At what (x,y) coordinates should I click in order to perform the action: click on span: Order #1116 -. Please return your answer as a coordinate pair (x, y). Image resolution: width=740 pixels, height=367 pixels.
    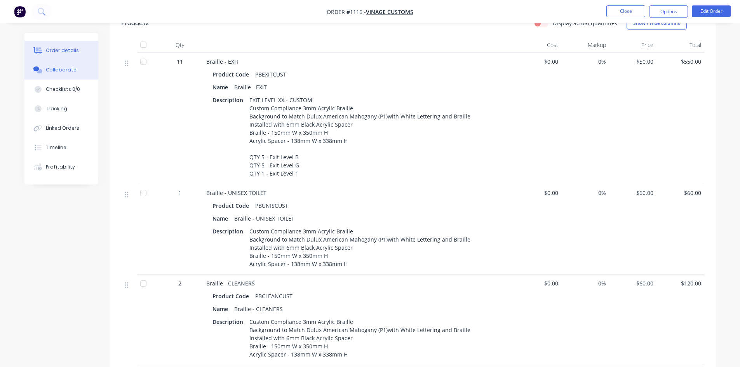
    Looking at the image, I should click on (346, 12).